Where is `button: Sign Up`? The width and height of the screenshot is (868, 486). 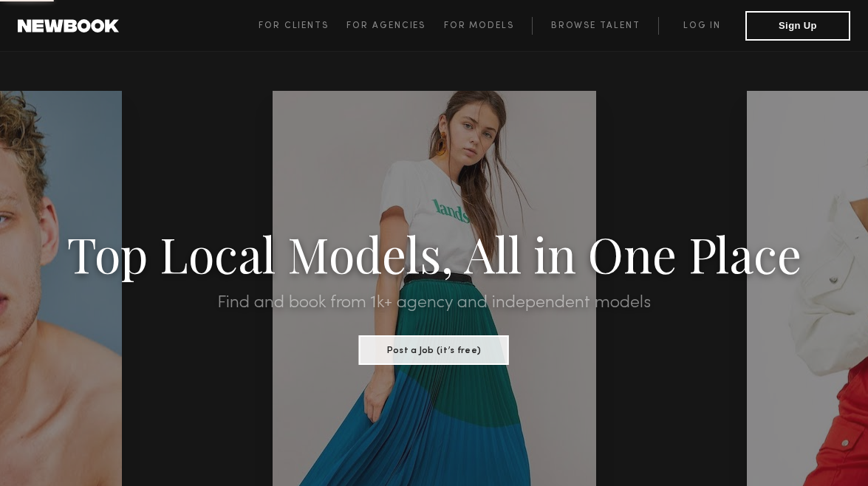
button: Sign Up is located at coordinates (798, 26).